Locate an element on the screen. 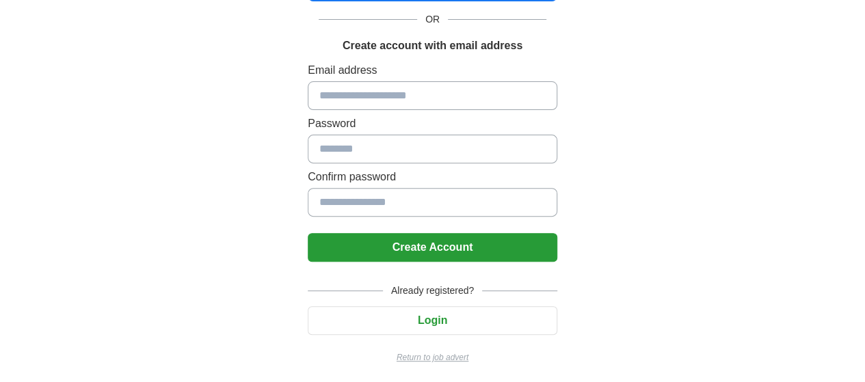 This screenshot has height=382, width=865. button: Login is located at coordinates (432, 321).